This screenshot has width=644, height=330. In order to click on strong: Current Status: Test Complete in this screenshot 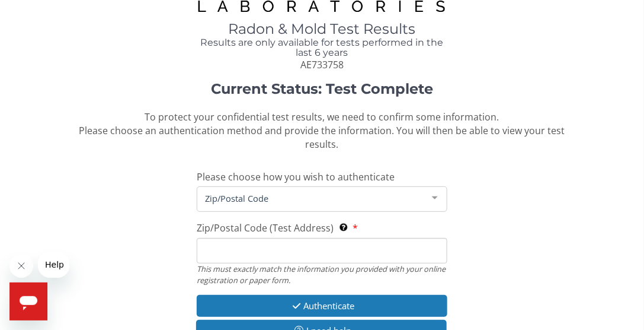, I will do `click(322, 88)`.